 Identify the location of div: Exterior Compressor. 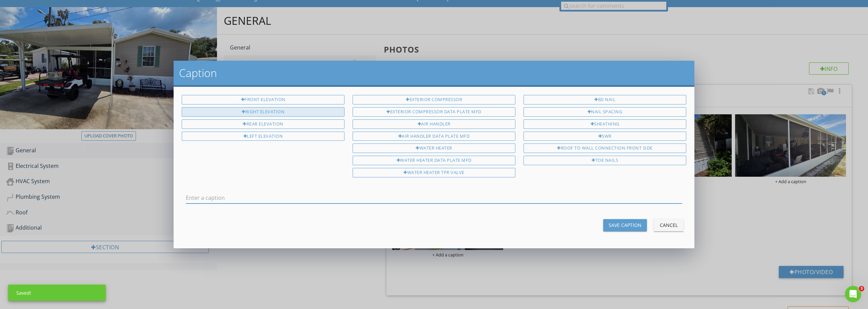
(434, 100).